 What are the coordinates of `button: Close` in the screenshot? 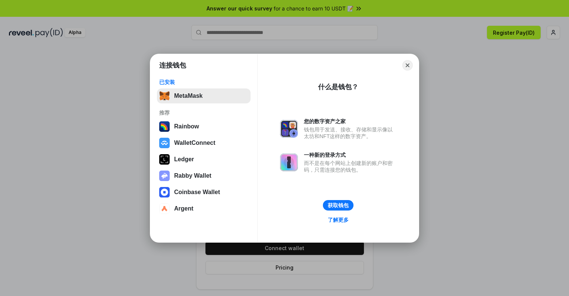 It's located at (408, 65).